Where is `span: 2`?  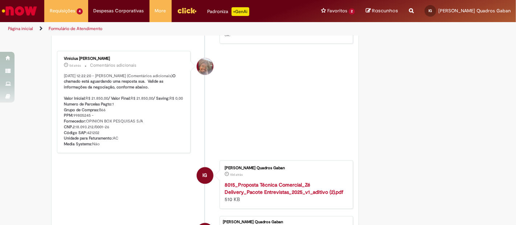 span: 2 is located at coordinates (352, 11).